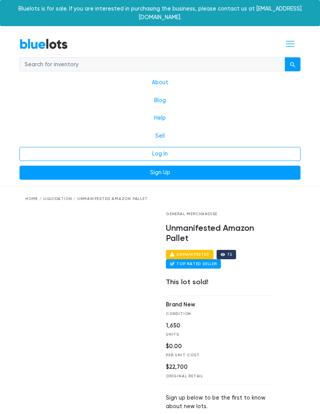 This screenshot has width=320, height=414. I want to click on div: $0.00, so click(213, 347).